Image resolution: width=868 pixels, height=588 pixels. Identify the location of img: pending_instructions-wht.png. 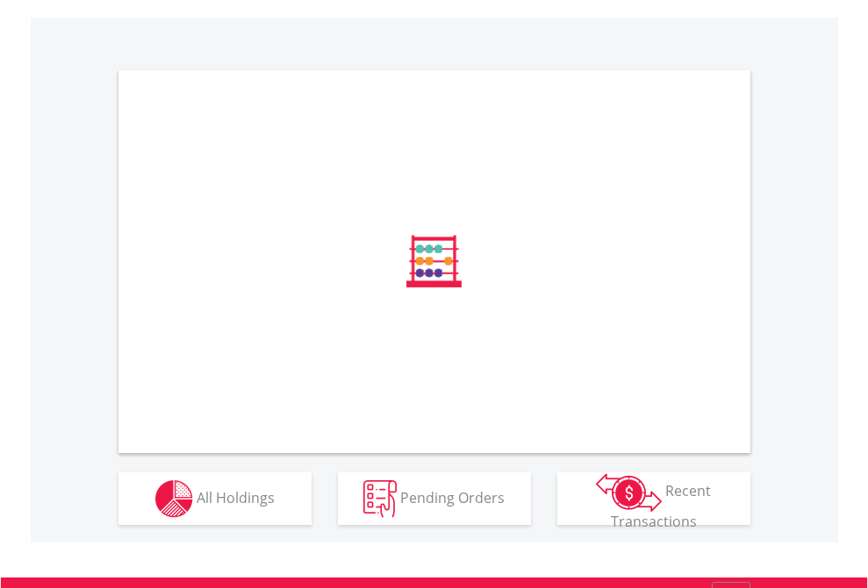
(380, 499).